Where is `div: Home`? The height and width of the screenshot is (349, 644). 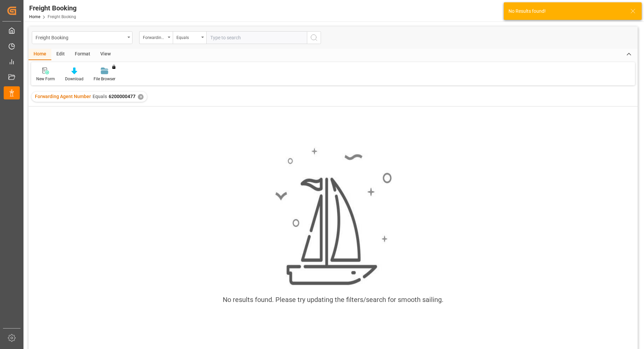
div: Home is located at coordinates (40, 54).